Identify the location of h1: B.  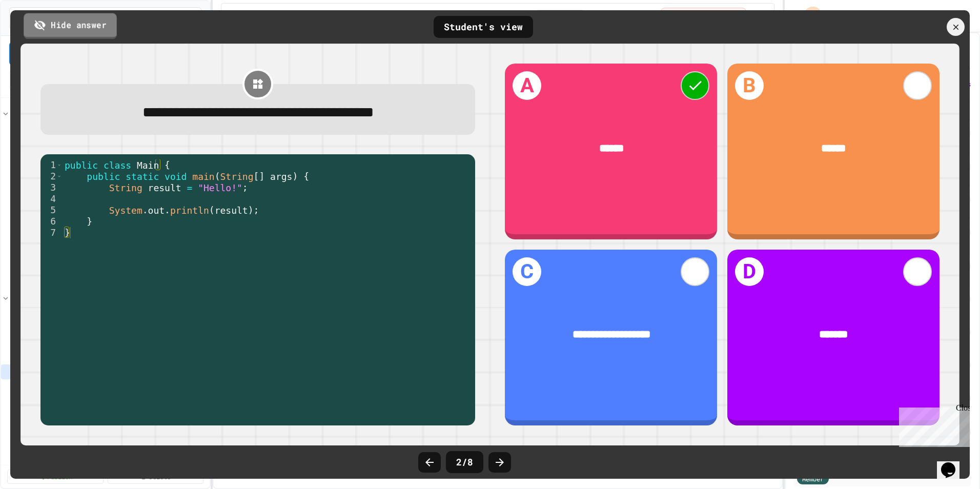
(749, 86).